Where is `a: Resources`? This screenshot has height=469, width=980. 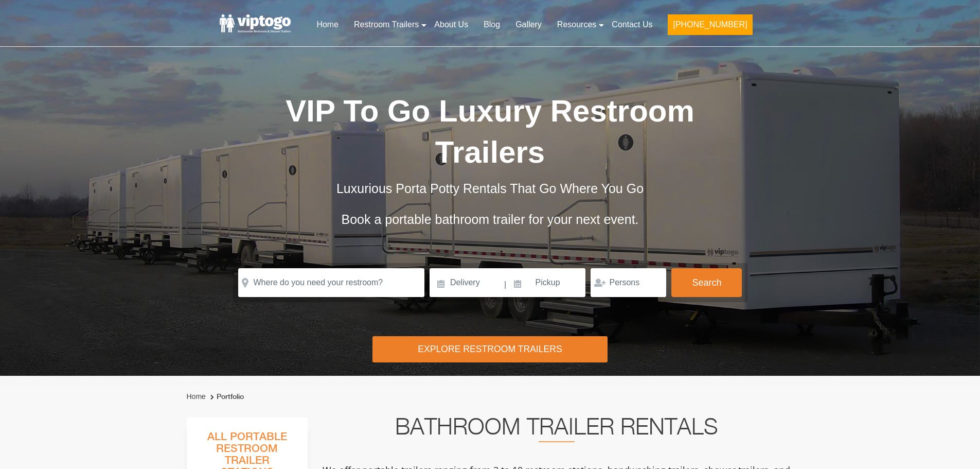 a: Resources is located at coordinates (577, 25).